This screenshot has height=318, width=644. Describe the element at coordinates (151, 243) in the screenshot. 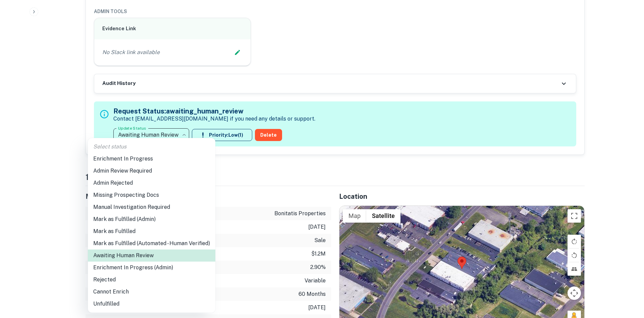

I see `li: Mark as Fulfilled (Automated - Human Verified)` at that location.